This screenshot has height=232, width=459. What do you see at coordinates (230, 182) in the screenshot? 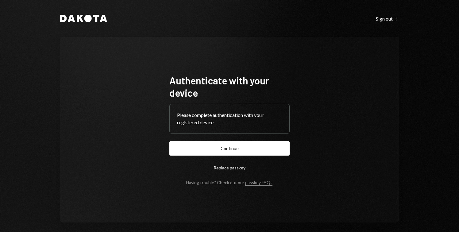
I see `div: Having trouble? Check out our .` at bounding box center [230, 182].